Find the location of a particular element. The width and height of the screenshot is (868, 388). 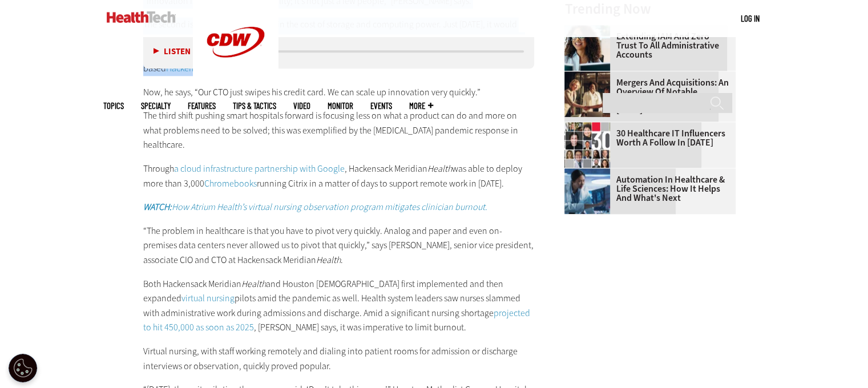

a: Chromebooks is located at coordinates (230, 183).